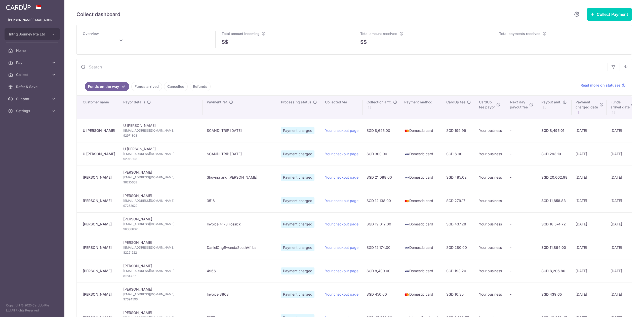 The width and height of the screenshot is (644, 317). Describe the element at coordinates (555, 294) in the screenshot. I see `div: SGD 439.65` at that location.